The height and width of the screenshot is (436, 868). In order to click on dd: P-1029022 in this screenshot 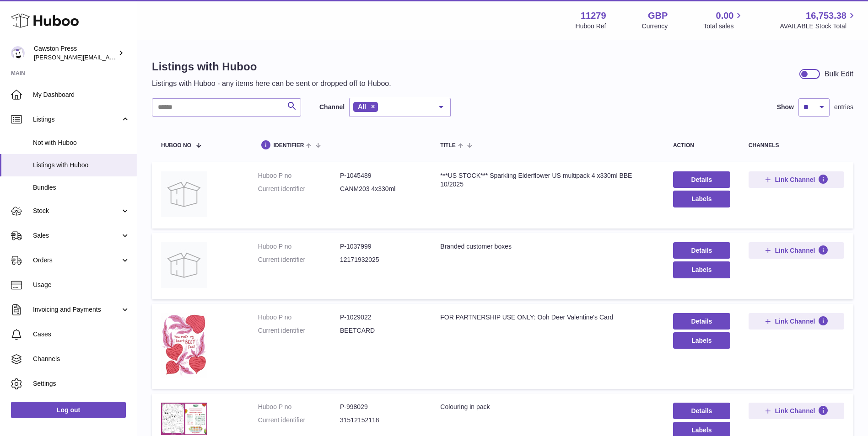, I will do `click(381, 317)`.